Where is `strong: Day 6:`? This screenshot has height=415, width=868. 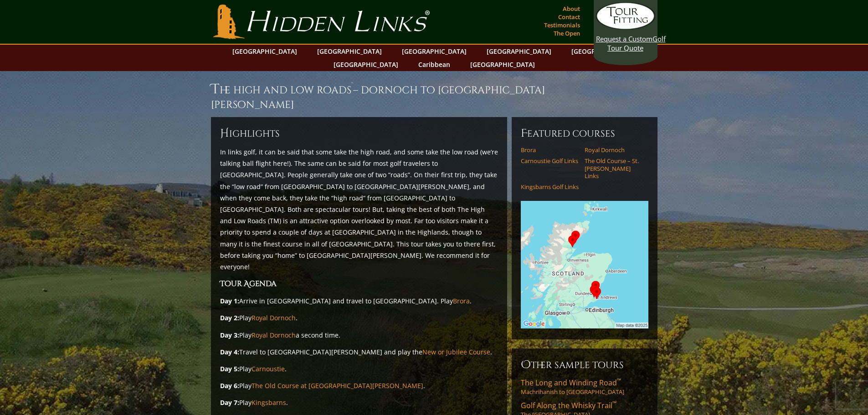 strong: Day 6: is located at coordinates (229, 385).